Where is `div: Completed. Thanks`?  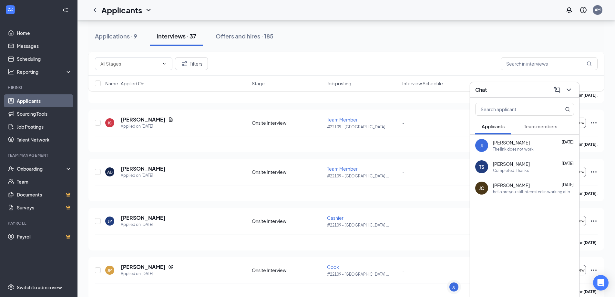
div: Completed. Thanks is located at coordinates (511, 170).